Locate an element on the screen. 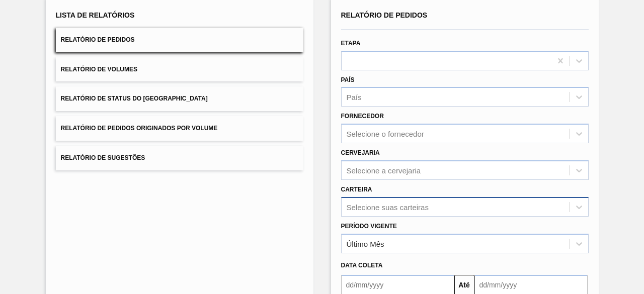 Image resolution: width=644 pixels, height=294 pixels. label: Etapa is located at coordinates (350, 43).